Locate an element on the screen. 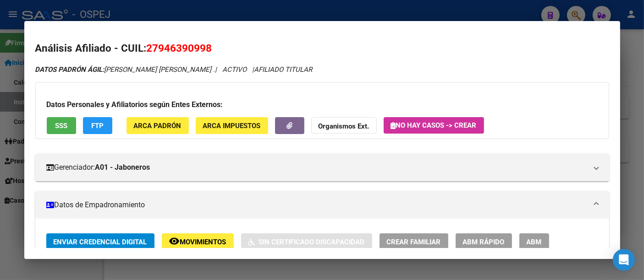 The image size is (644, 280). span: No hay casos -> Crear is located at coordinates (433, 125).